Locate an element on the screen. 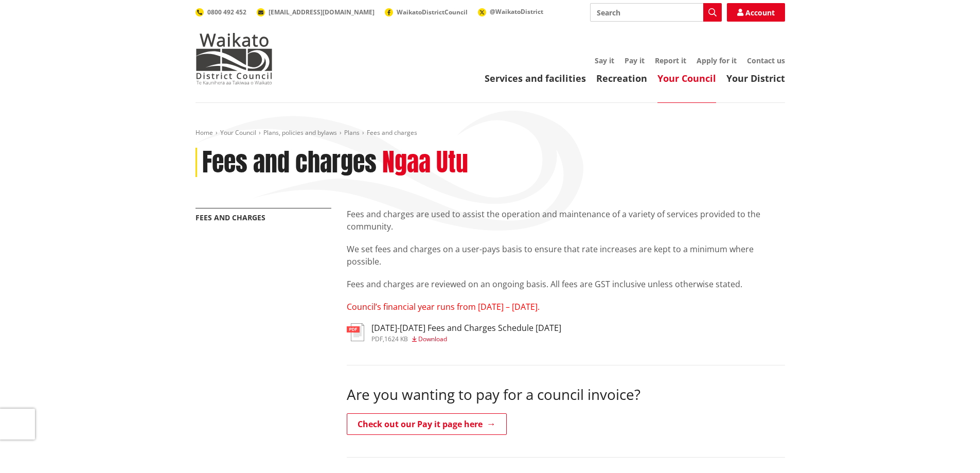 This screenshot has height=473, width=980. input: Search input is located at coordinates (656, 12).